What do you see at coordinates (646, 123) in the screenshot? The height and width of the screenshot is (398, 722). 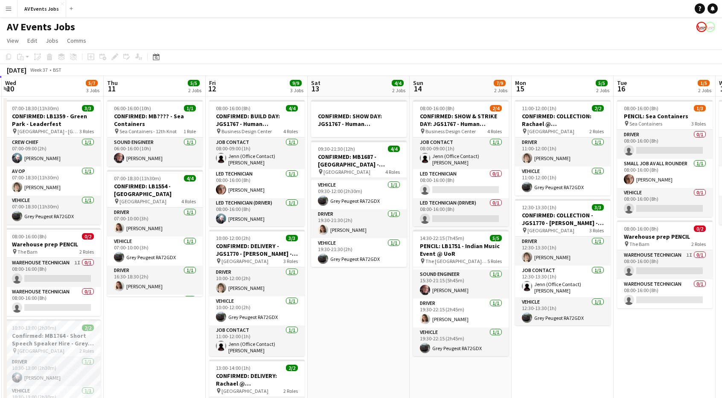 I see `span: Sea Containers` at bounding box center [646, 123].